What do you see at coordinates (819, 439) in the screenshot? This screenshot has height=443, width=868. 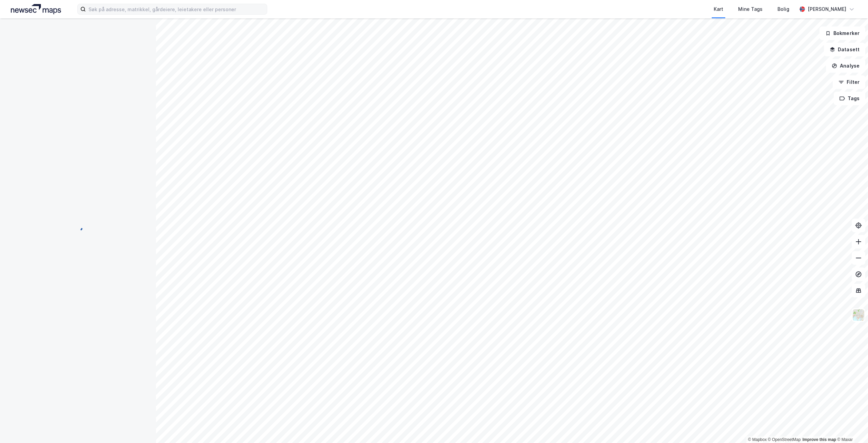 I see `a: Improve this map` at bounding box center [819, 439].